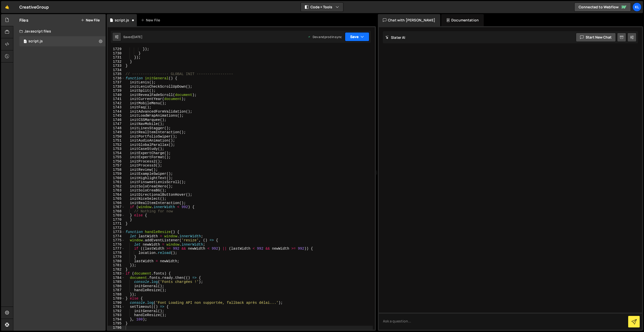  Describe the element at coordinates (116, 157) in the screenshot. I see `div: 1755` at that location.